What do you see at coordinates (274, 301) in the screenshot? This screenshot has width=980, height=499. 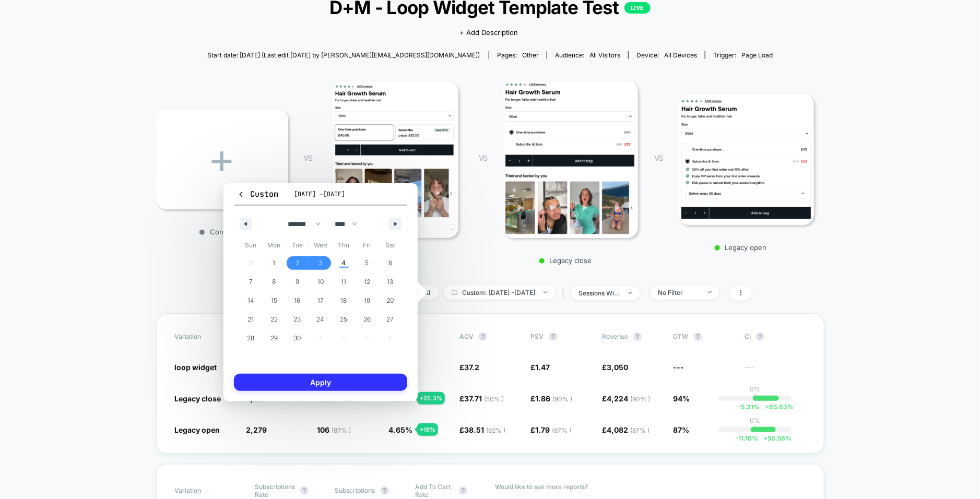 I see `span: 15` at bounding box center [274, 301].